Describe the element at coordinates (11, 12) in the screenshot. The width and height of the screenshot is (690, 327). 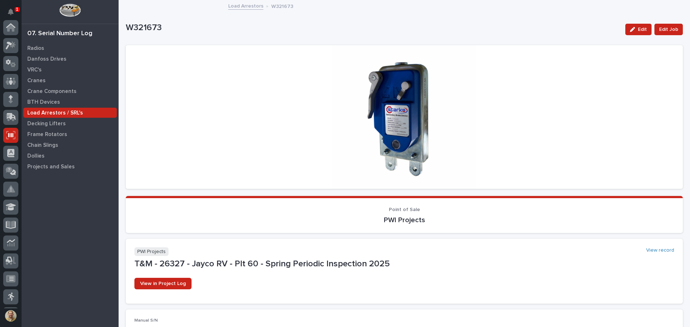
I see `button: Notifications` at that location.